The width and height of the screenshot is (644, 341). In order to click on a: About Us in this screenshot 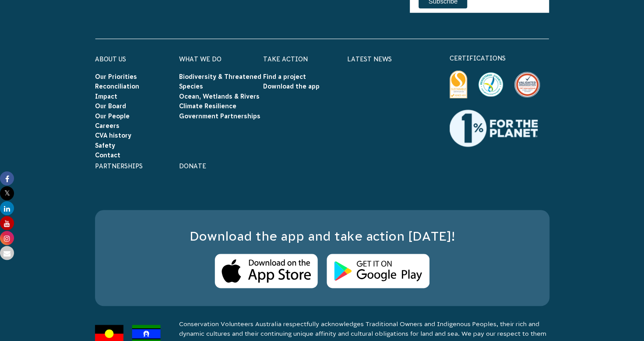, I will do `click(110, 59)`.